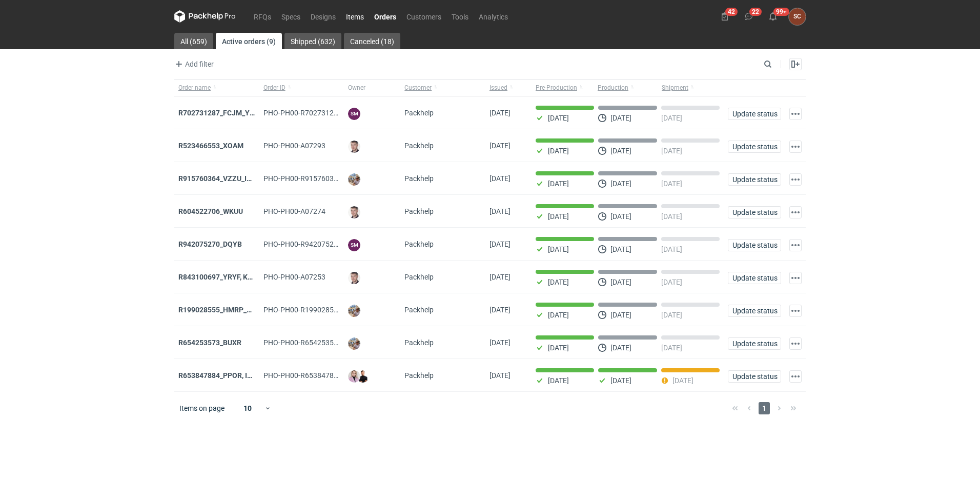 This screenshot has height=478, width=980. What do you see at coordinates (691, 88) in the screenshot?
I see `button: Shipment` at bounding box center [691, 88].